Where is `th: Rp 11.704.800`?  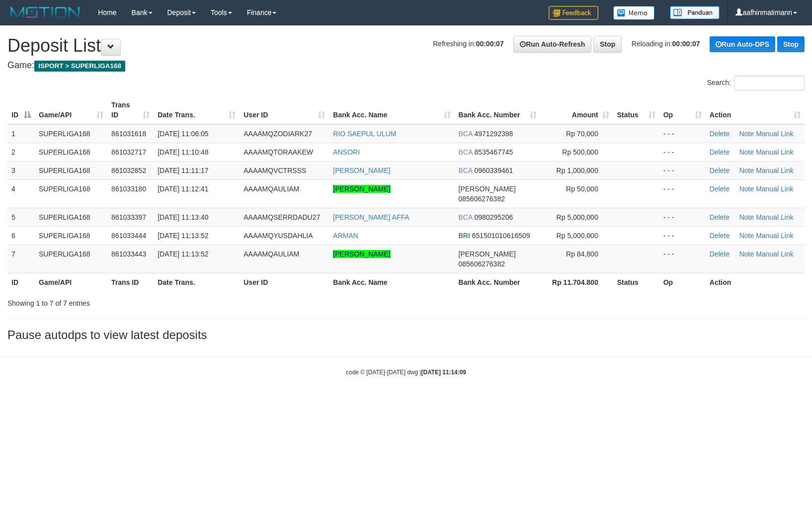
th: Rp 11.704.800 is located at coordinates (577, 282).